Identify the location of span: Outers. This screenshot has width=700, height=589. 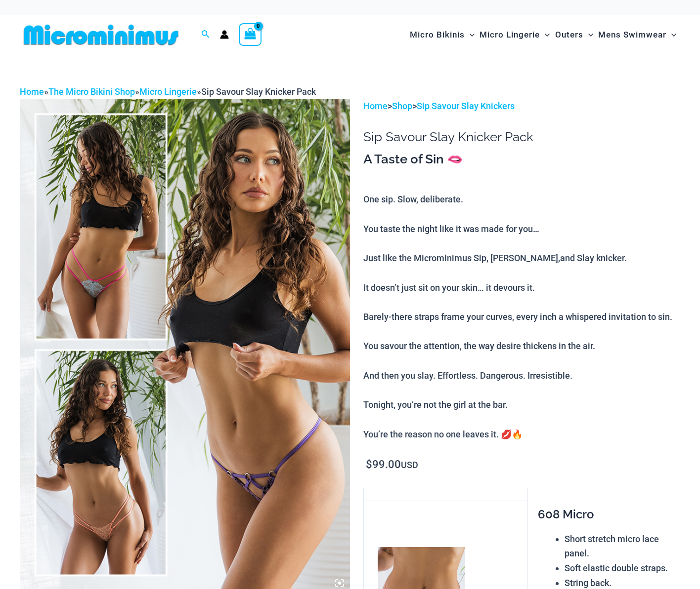
(569, 34).